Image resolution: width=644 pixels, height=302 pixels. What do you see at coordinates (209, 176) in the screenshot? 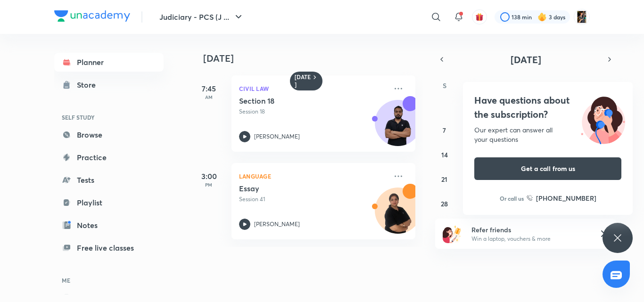
I see `h5: 3:00` at bounding box center [209, 176].